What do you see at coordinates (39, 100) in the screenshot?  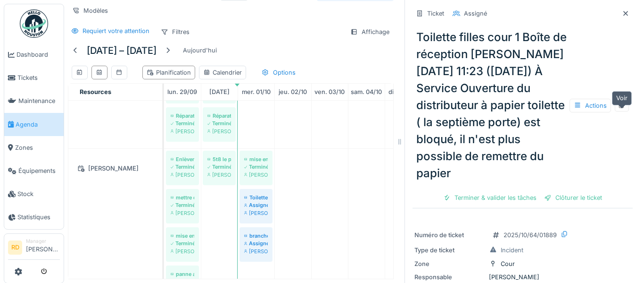 I see `span: Maintenance` at bounding box center [39, 100].